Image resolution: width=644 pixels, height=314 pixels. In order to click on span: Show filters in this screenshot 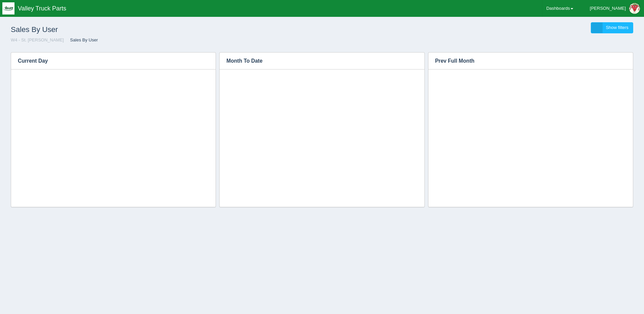, I will do `click(617, 28)`.